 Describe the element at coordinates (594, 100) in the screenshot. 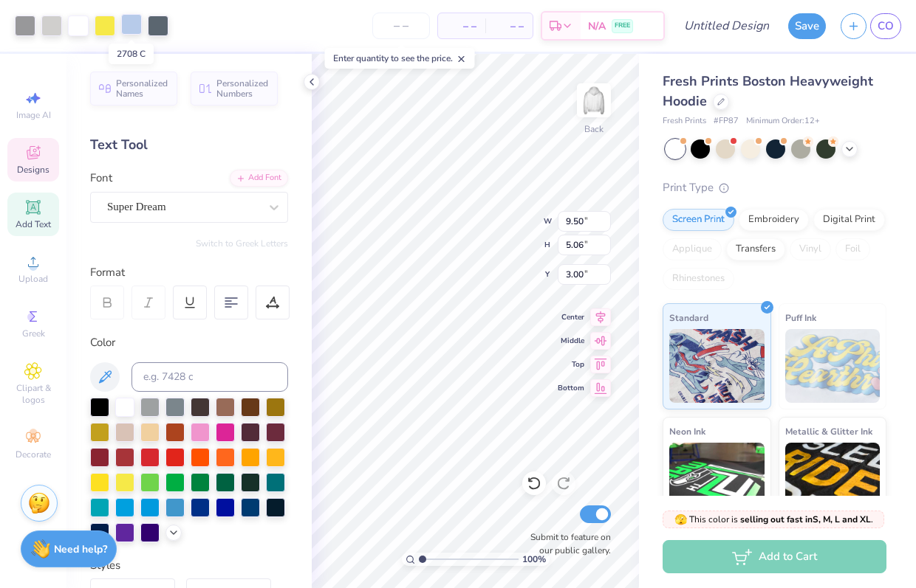

I see `img: Back` at that location.